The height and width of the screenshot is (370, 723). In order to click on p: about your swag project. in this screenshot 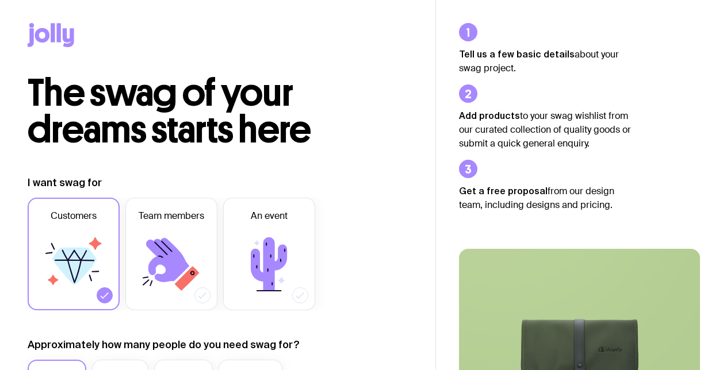, I will do `click(545, 61)`.